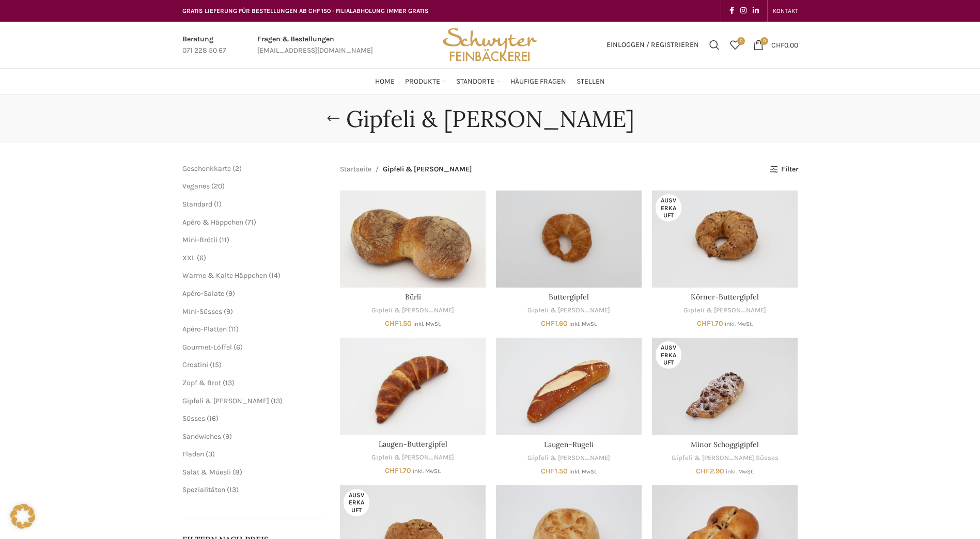 This screenshot has height=539, width=980. Describe the element at coordinates (196, 364) in the screenshot. I see `span: Crostini` at that location.